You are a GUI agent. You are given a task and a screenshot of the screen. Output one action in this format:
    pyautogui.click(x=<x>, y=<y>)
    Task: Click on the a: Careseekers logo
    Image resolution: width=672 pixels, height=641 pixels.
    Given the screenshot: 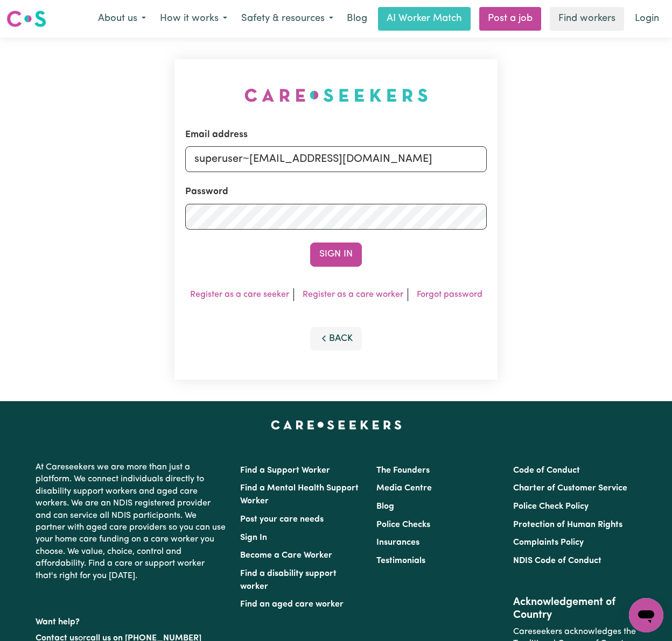 What is the action you would take?
    pyautogui.click(x=26, y=19)
    